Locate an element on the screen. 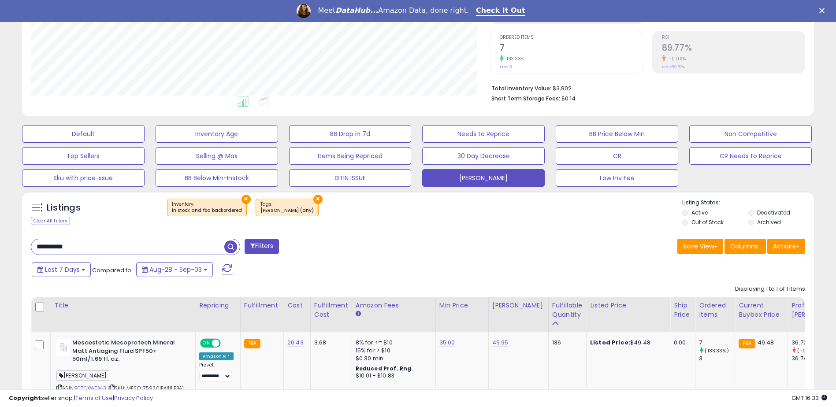  label: Deactivated is located at coordinates (773, 212).